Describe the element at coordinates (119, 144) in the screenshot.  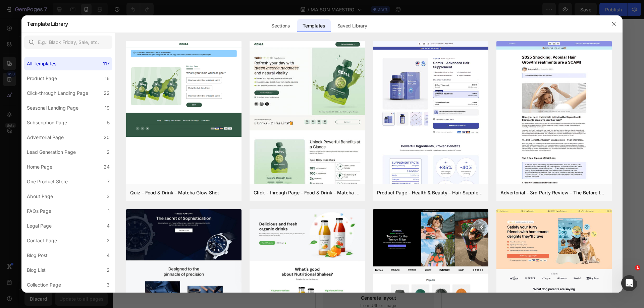
I see `span: Popup 1` at that location.